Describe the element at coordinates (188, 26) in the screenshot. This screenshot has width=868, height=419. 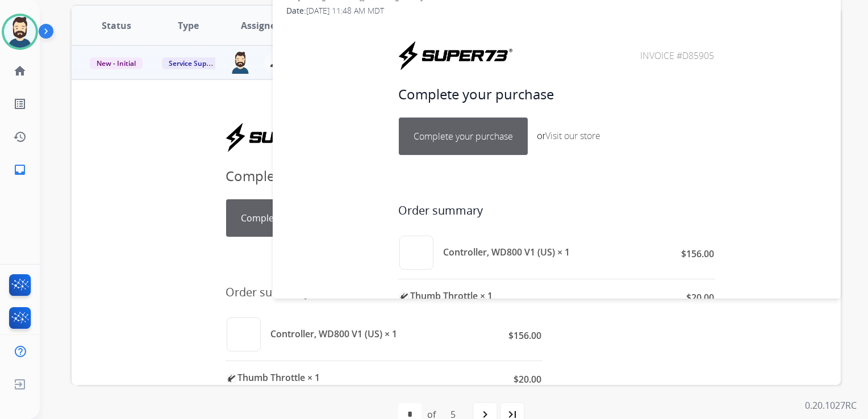
I see `span: Type` at that location.